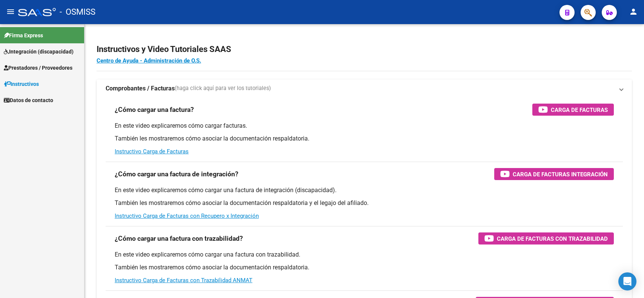 Image resolution: width=644 pixels, height=298 pixels. I want to click on span: - OSMISS, so click(77, 12).